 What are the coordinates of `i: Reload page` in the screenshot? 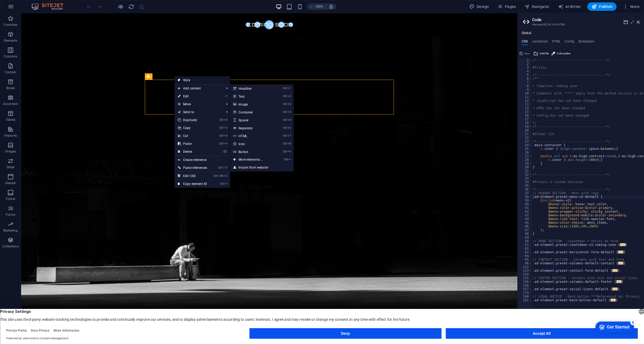 It's located at (131, 6).